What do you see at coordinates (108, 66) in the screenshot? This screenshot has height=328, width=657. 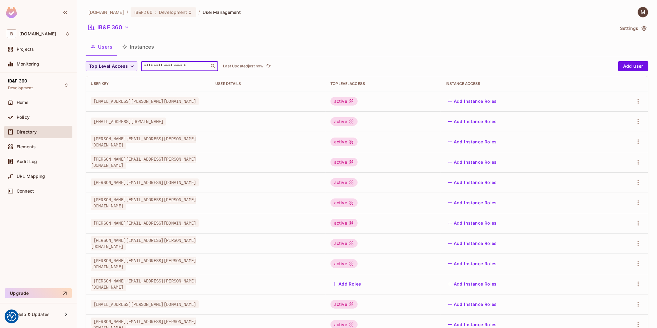 I see `span: Top Level Access` at bounding box center [108, 66].